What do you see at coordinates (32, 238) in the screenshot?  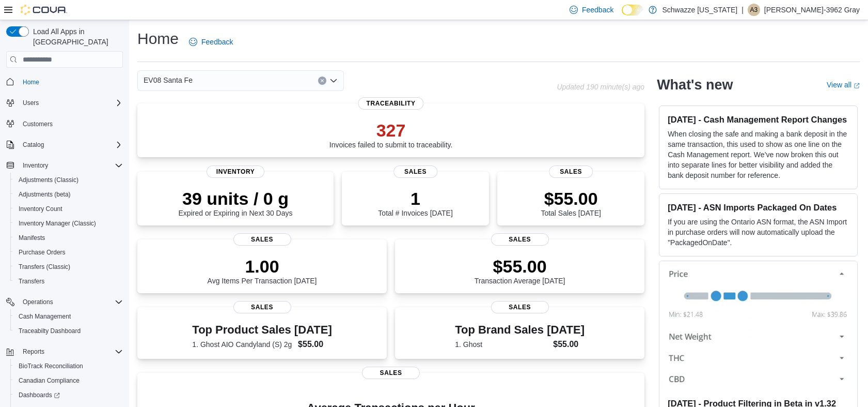 I see `a: Manifests` at bounding box center [32, 238].